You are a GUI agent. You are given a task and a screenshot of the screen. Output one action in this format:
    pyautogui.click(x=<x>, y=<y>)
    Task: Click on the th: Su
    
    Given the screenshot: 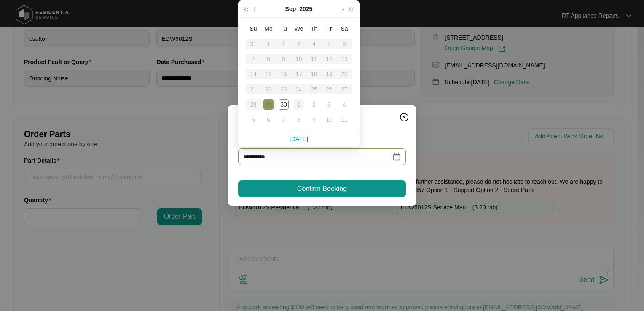 What is the action you would take?
    pyautogui.click(x=254, y=29)
    